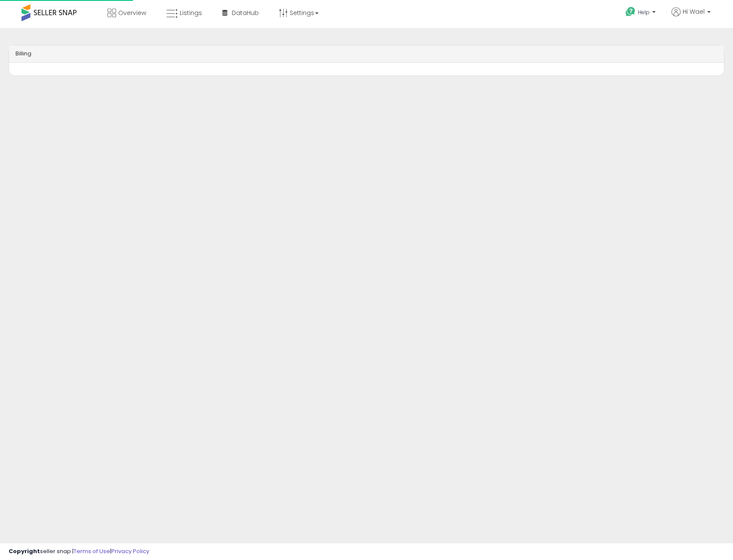  What do you see at coordinates (691, 16) in the screenshot?
I see `a: Hi Wael` at bounding box center [691, 16].